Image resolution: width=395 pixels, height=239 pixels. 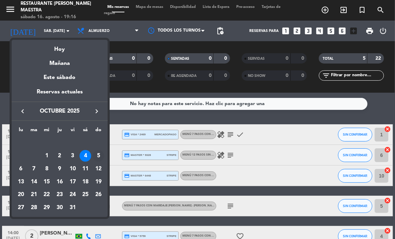 I want to click on th: martes, so click(x=34, y=131).